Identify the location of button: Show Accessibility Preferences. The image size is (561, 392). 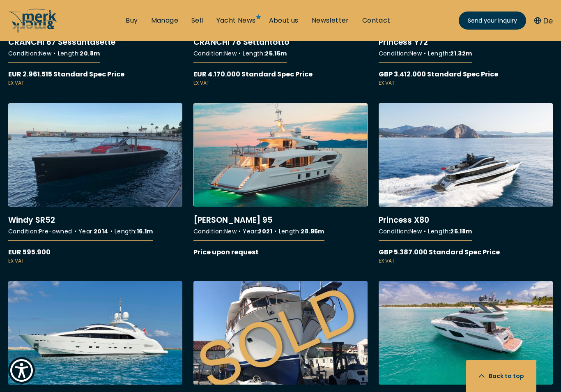
(21, 370).